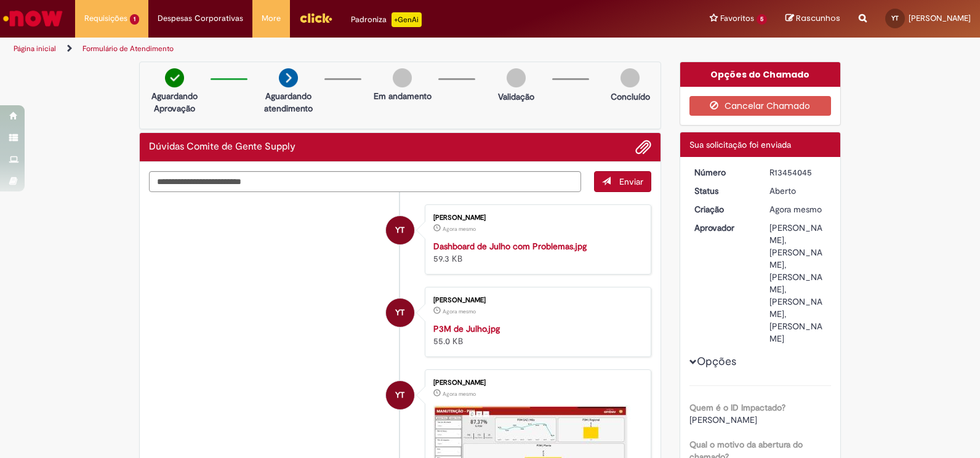 This screenshot has height=458, width=980. What do you see at coordinates (326, 48) in the screenshot?
I see `ul: Trilhas de página` at bounding box center [326, 48].